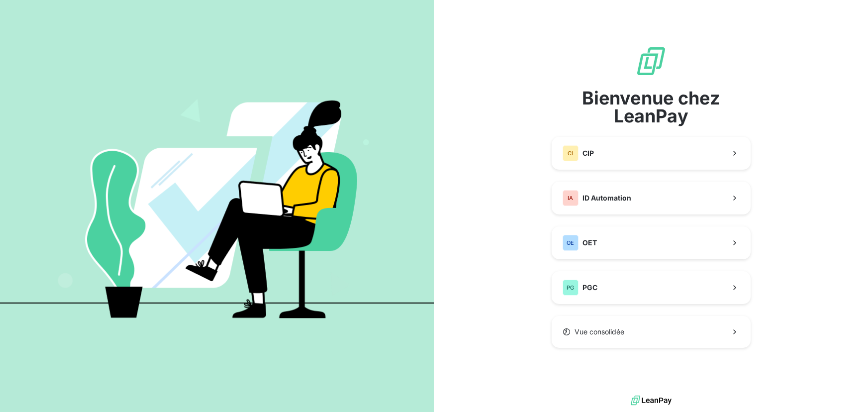  I want to click on img: logo, so click(651, 401).